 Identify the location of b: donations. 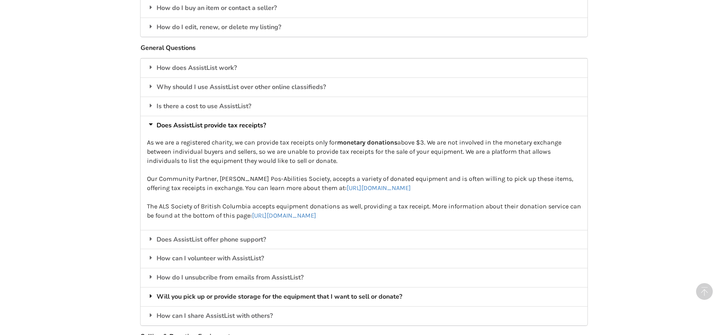
(382, 142).